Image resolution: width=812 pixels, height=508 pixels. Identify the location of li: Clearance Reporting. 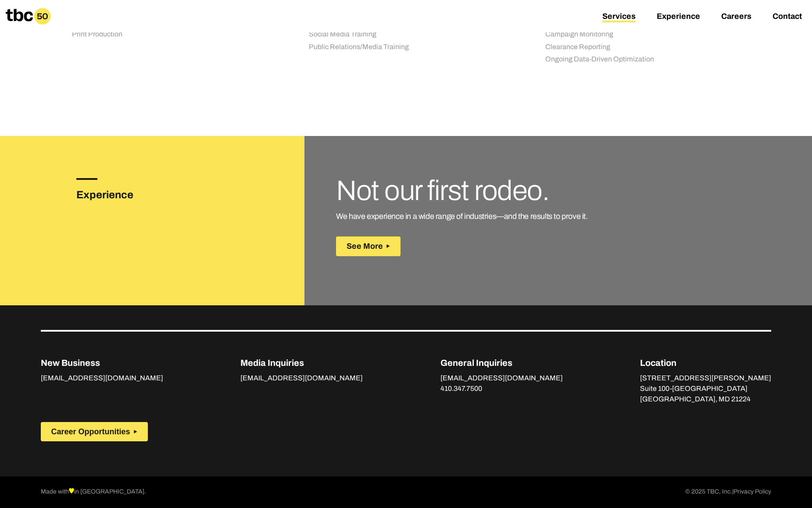
(643, 47).